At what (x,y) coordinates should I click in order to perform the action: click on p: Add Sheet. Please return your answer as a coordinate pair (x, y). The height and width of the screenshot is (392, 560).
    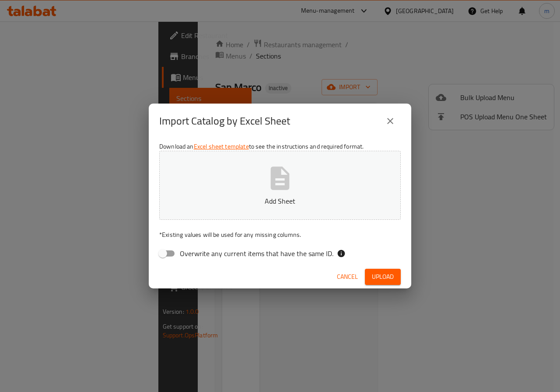
    Looking at the image, I should click on (280, 201).